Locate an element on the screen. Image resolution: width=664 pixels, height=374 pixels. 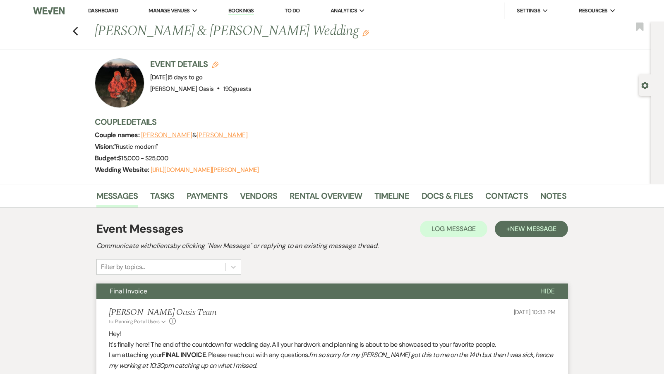
span: Vision: is located at coordinates (105, 146).